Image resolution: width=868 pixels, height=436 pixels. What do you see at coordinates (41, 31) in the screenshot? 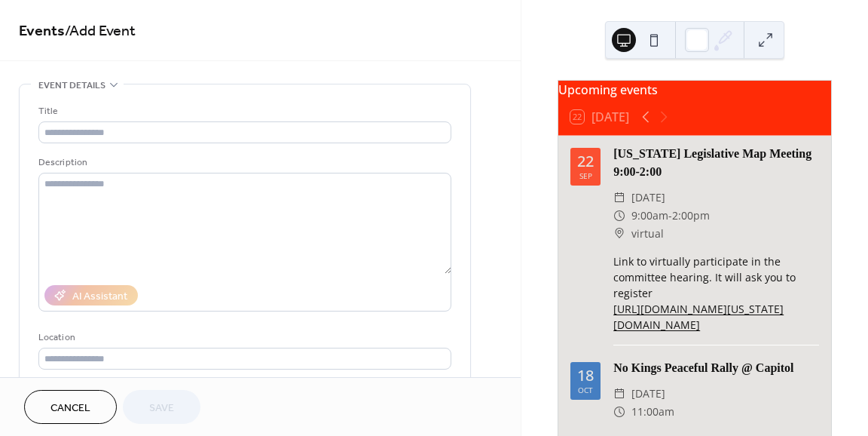
I see `a: Events` at bounding box center [41, 31].